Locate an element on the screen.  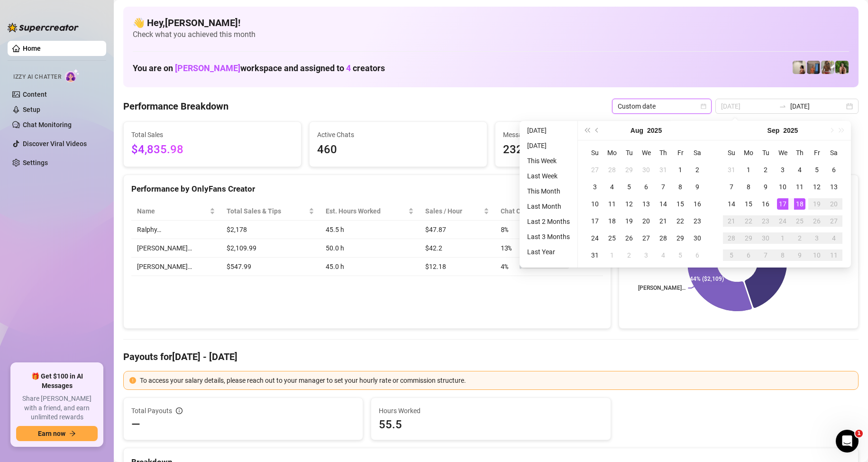
span: Chat Conversion is located at coordinates (545, 211).